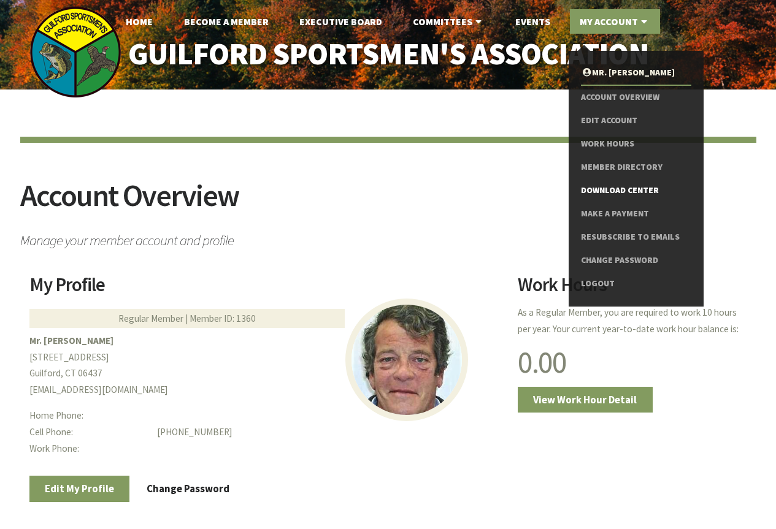 Image resolution: width=776 pixels, height=529 pixels. Describe the element at coordinates (139, 21) in the screenshot. I see `a: Home` at that location.